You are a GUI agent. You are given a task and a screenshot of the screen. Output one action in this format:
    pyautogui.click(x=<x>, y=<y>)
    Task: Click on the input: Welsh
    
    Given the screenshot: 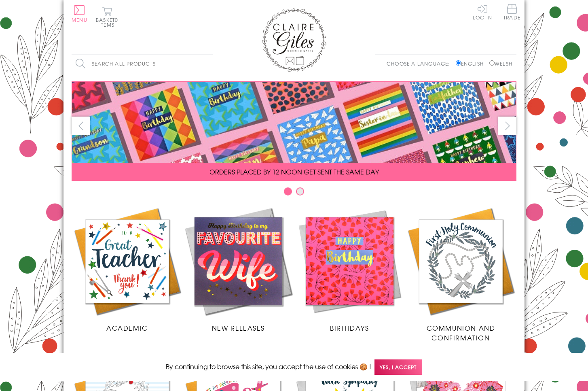 What is the action you would take?
    pyautogui.click(x=492, y=63)
    